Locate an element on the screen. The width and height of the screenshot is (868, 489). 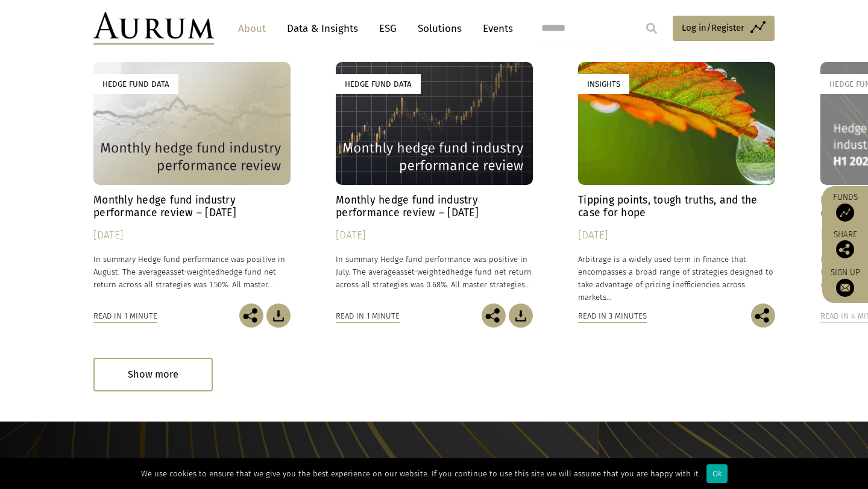
span: Log in/Register is located at coordinates (713, 28).